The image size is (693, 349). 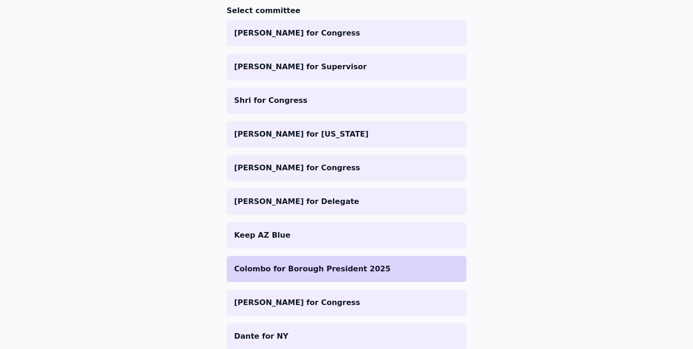 I want to click on p: Shri for Congress, so click(x=347, y=101).